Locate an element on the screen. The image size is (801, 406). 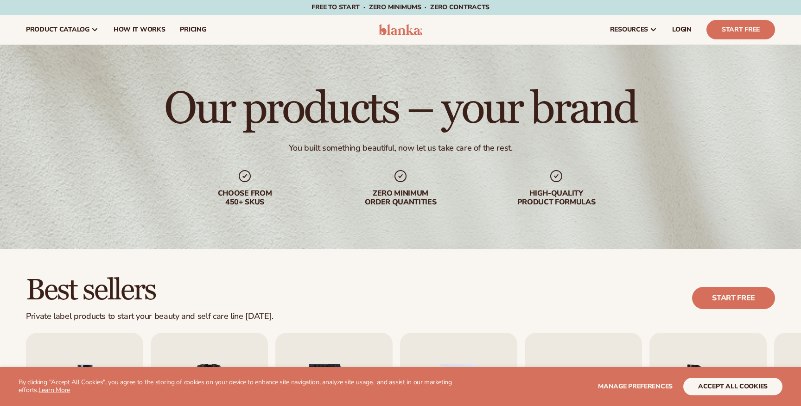
img: logo is located at coordinates (401, 30).